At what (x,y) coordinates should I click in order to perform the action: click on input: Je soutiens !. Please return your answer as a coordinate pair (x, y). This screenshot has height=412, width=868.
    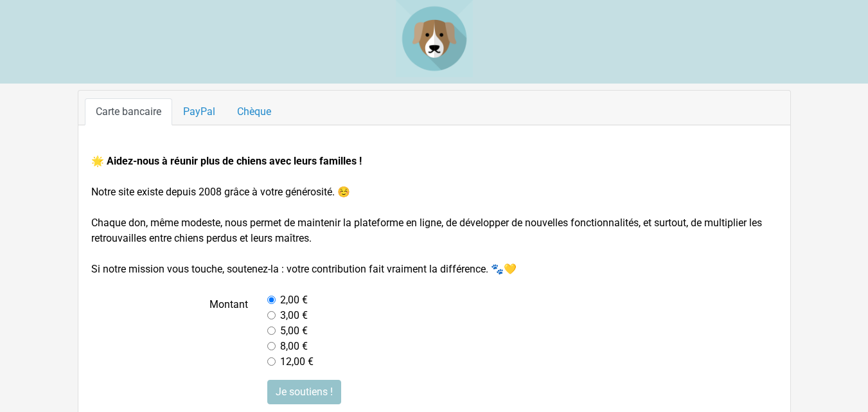
    Looking at the image, I should click on (304, 392).